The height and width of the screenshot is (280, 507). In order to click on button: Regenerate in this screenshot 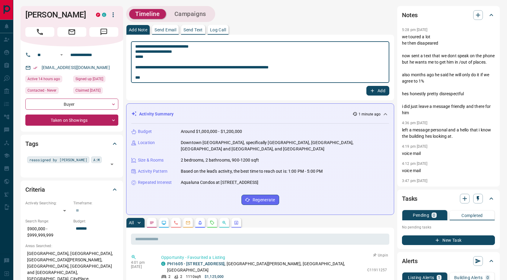, I will do `click(260, 200)`.